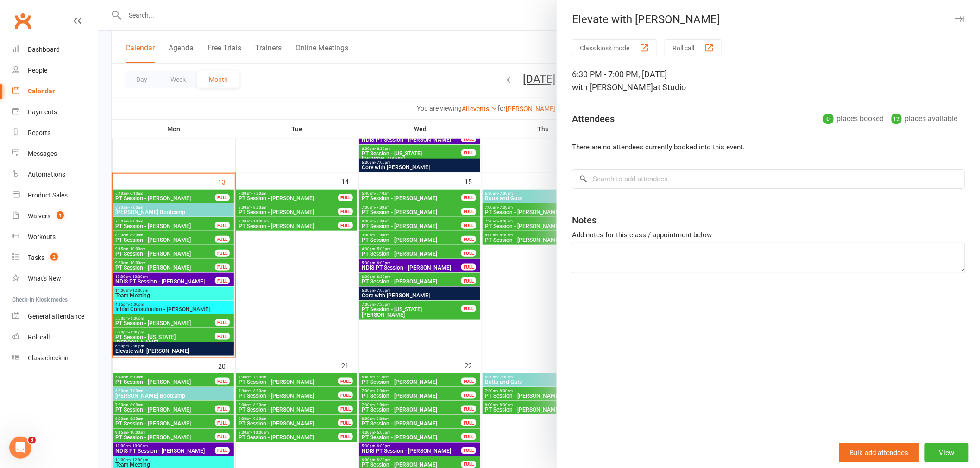 The image size is (980, 468). What do you see at coordinates (55, 112) in the screenshot?
I see `a: Payments` at bounding box center [55, 112].